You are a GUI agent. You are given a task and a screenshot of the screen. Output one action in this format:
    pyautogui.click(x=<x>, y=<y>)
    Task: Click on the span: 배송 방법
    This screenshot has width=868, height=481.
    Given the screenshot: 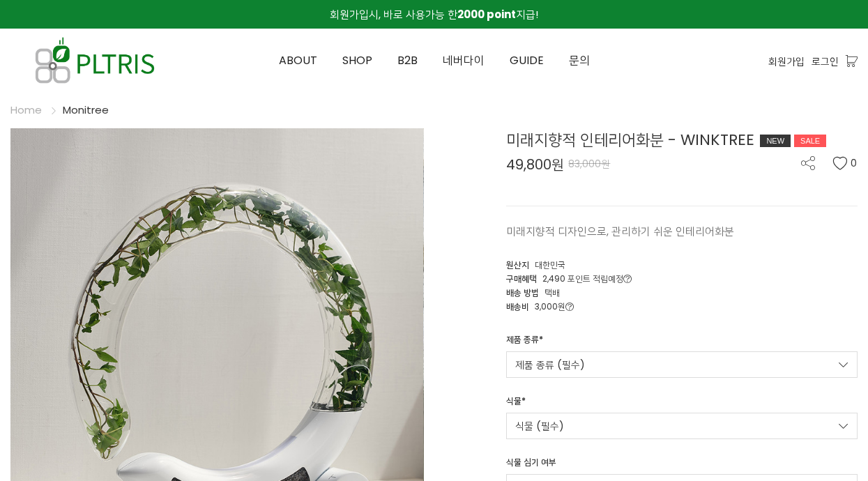 What is the action you would take?
    pyautogui.click(x=522, y=292)
    